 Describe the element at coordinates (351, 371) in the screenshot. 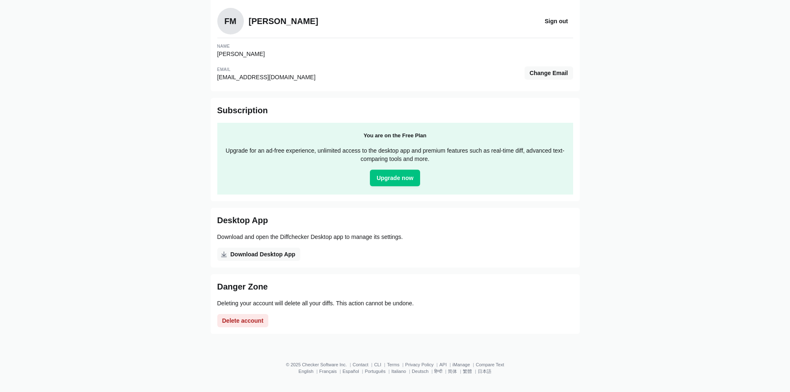

I see `a: Español` at that location.